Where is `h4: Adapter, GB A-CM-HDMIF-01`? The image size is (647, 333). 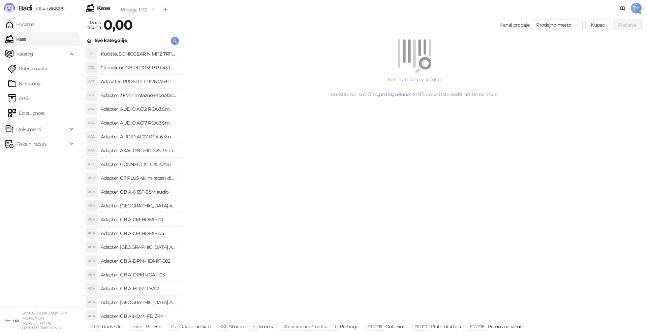
h4: Adapter, GB A-CM-HDMIF-01 is located at coordinates (139, 220).